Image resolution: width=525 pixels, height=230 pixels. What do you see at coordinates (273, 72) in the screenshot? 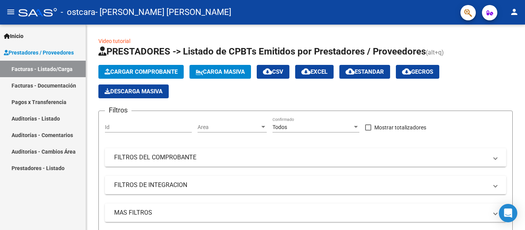
I see `span: CSV` at bounding box center [273, 72].